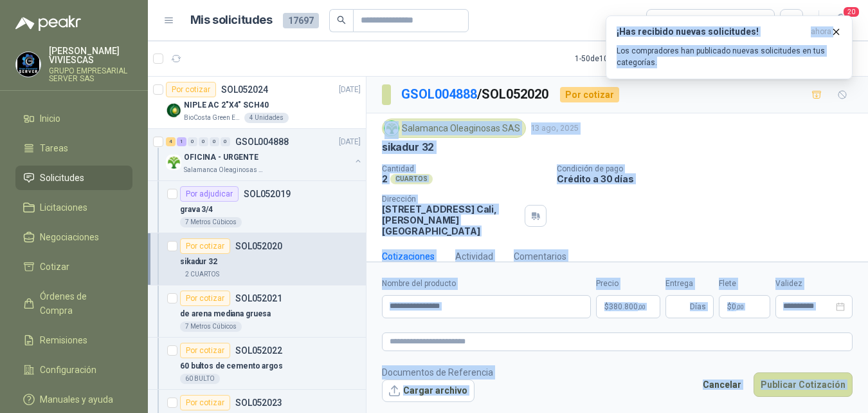 The height and width of the screenshot is (413, 868). Describe the element at coordinates (815, 283) in the screenshot. I see `label: Validez` at that location.